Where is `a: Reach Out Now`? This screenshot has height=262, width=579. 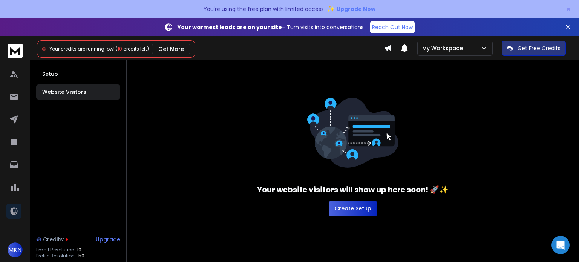
a: Reach Out Now is located at coordinates (392, 27).